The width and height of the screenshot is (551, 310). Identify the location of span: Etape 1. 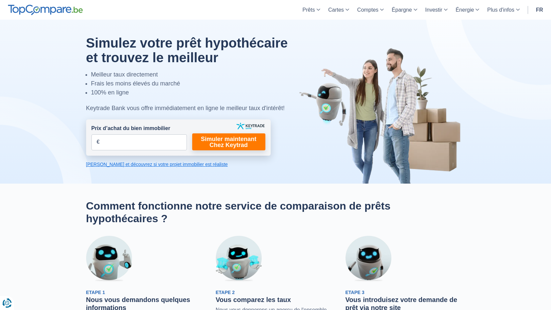
(95, 292).